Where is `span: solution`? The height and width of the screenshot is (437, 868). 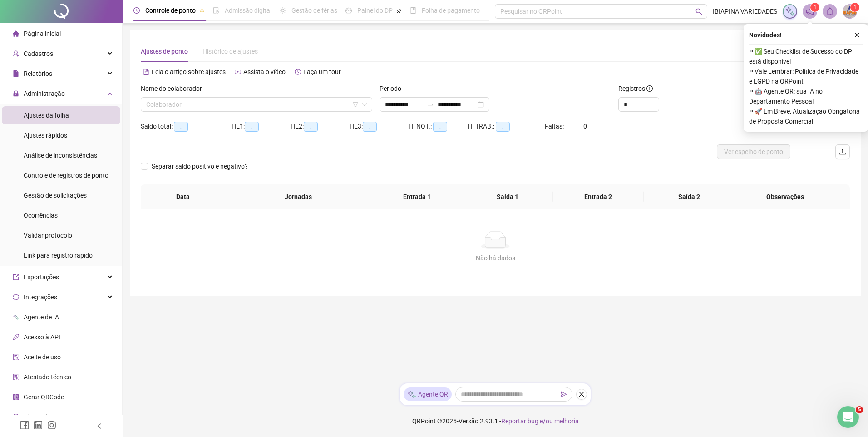 span: solution is located at coordinates (16, 377).